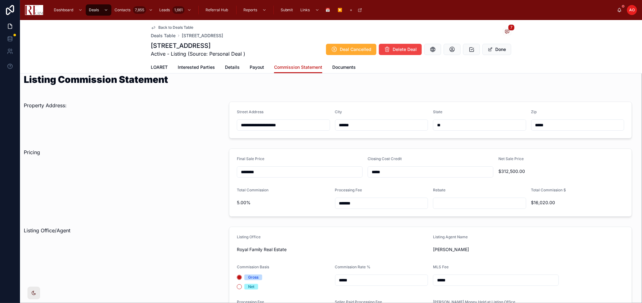 This screenshot has height=303, width=642. I want to click on span: Leads, so click(165, 10).